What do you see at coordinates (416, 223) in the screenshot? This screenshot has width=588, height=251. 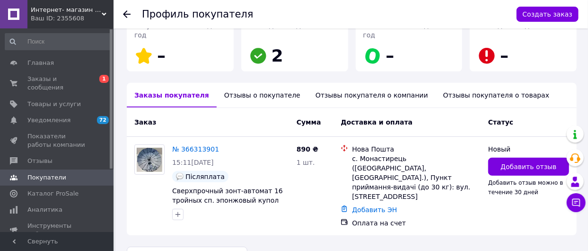 I see `div: Оплата на счет` at bounding box center [416, 223].